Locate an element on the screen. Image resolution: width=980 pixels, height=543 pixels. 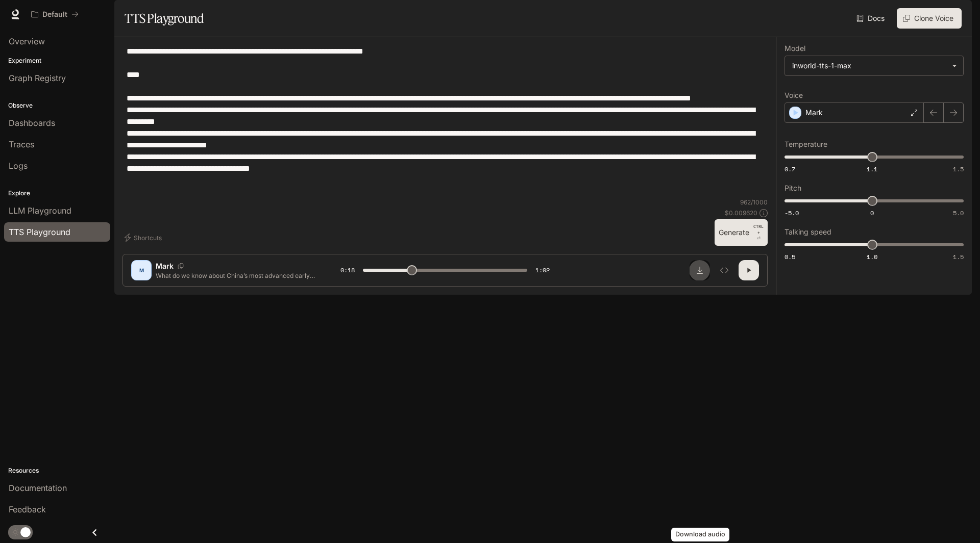
button: Inspect is located at coordinates (724, 270).